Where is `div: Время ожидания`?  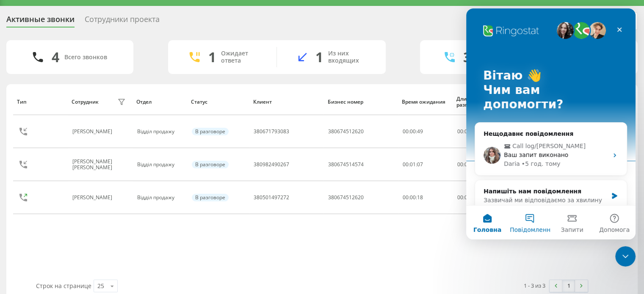 div: Время ожидания is located at coordinates (425, 102).